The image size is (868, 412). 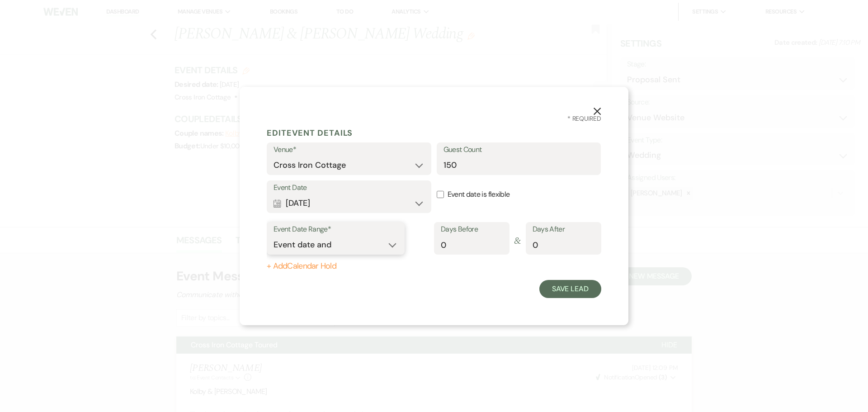 I want to click on label: Days After, so click(x=563, y=229).